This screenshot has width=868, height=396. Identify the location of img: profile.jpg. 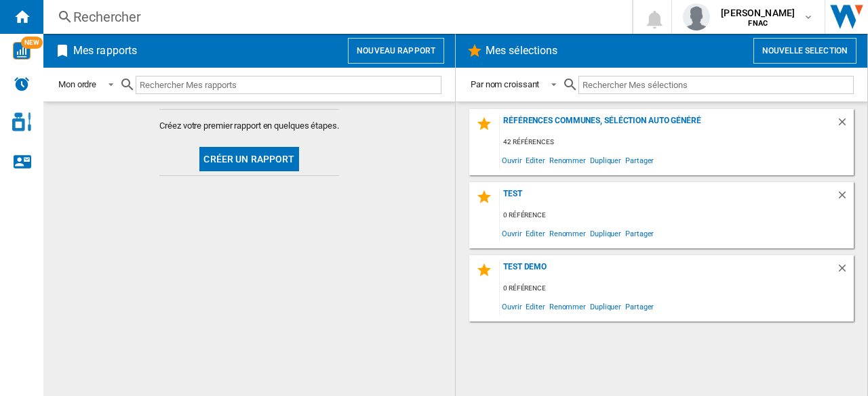
(697, 17).